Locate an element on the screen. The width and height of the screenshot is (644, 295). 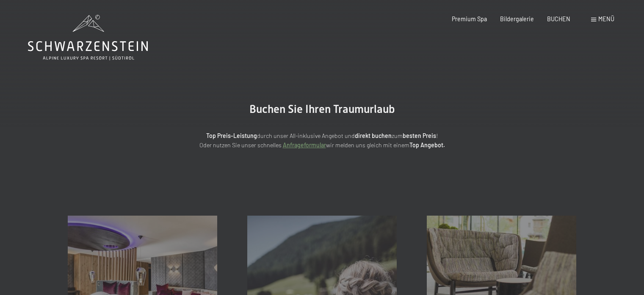
strong: besten Preis is located at coordinates (419, 135).